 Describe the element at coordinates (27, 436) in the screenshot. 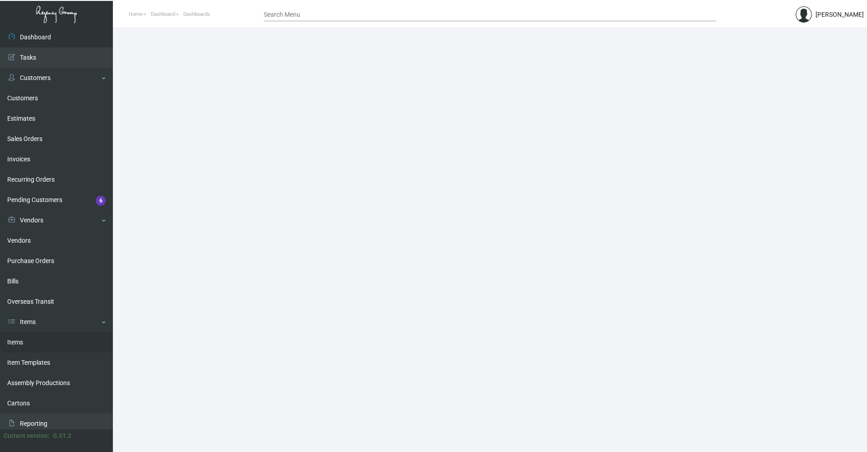

I see `div: Current version:` at that location.